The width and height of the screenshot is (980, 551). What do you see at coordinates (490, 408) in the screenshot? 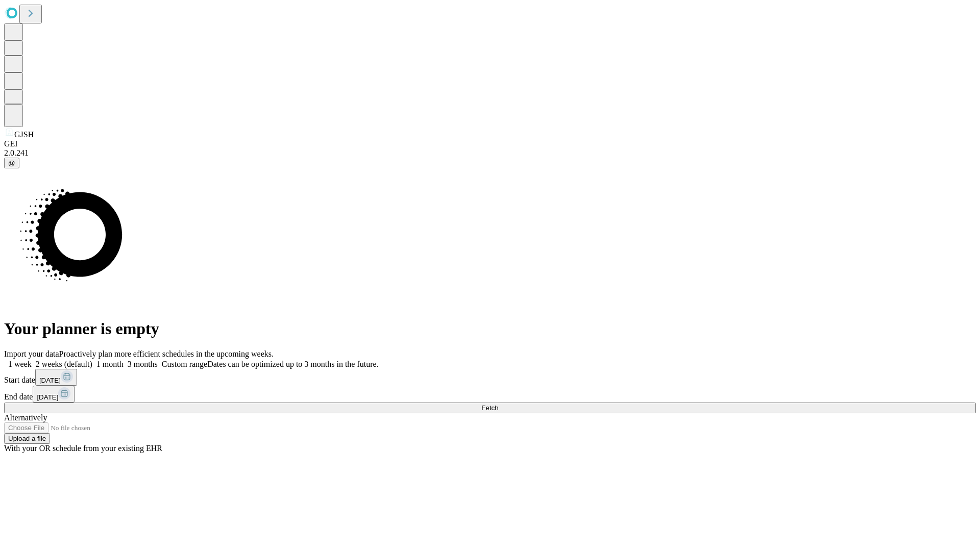
I see `span: Fetch` at bounding box center [490, 408].